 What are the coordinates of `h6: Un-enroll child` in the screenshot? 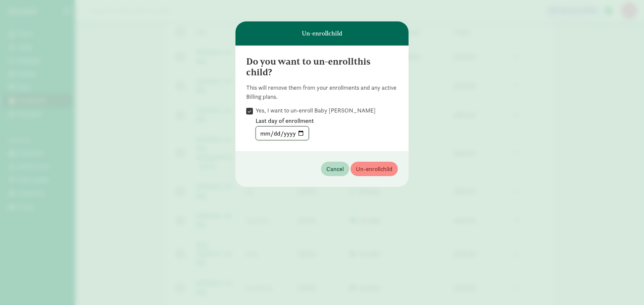 It's located at (322, 34).